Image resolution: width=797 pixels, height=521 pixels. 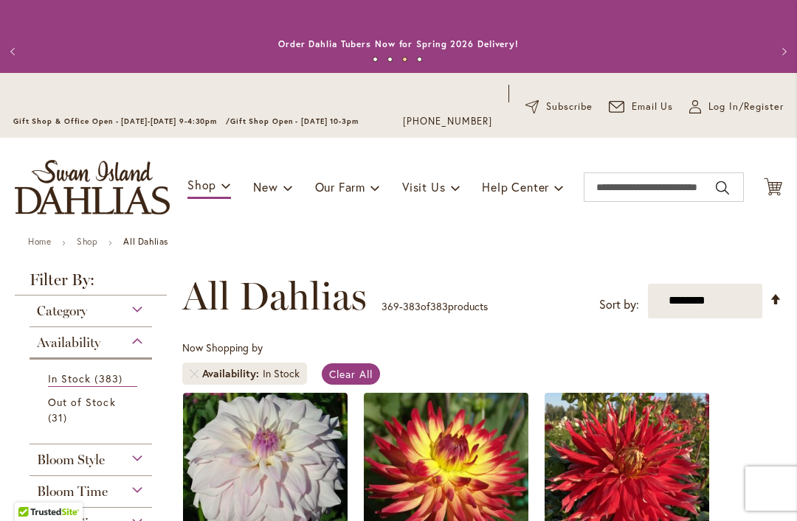 I want to click on span: In Stock, so click(x=69, y=378).